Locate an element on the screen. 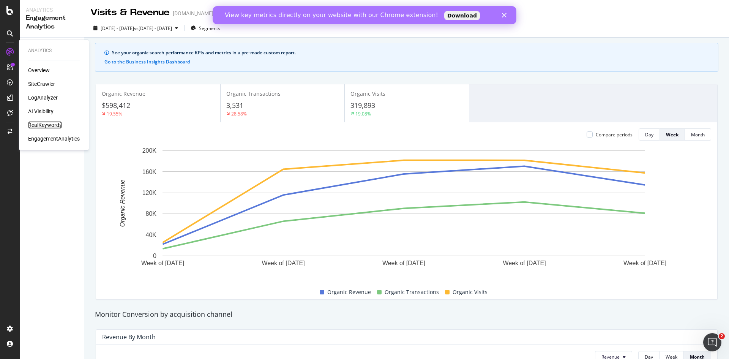 Image resolution: width=729 pixels, height=359 pixels. div: 19.08% is located at coordinates (363, 114).